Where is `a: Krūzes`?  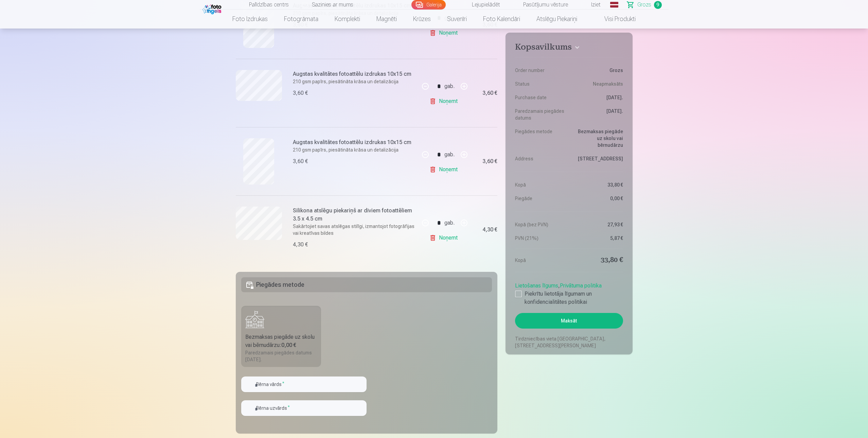
a: Krūzes is located at coordinates (422, 19).